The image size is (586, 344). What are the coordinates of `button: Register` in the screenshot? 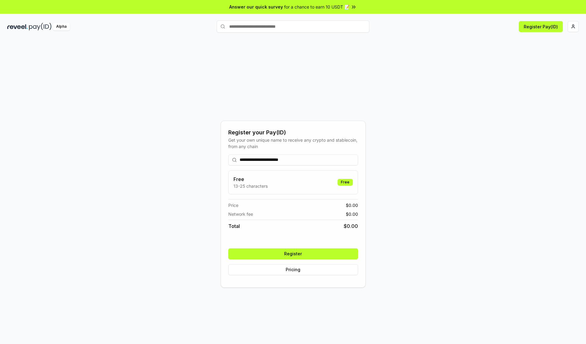 It's located at (293, 254).